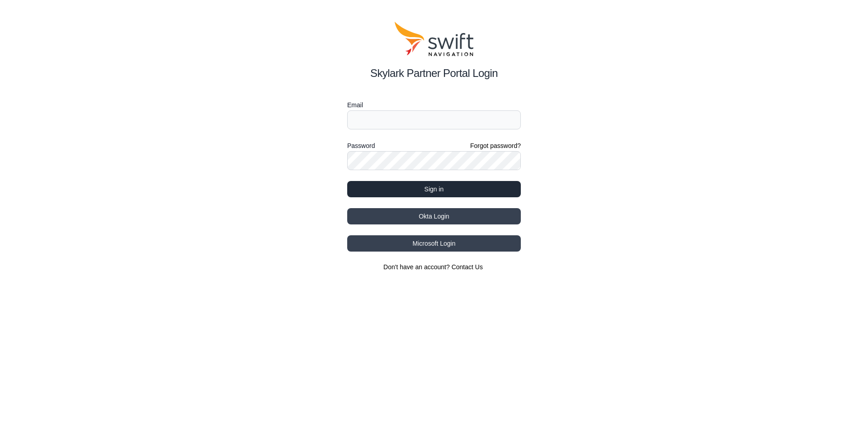 This screenshot has width=868, height=438. I want to click on button: Microsoft Login, so click(434, 244).